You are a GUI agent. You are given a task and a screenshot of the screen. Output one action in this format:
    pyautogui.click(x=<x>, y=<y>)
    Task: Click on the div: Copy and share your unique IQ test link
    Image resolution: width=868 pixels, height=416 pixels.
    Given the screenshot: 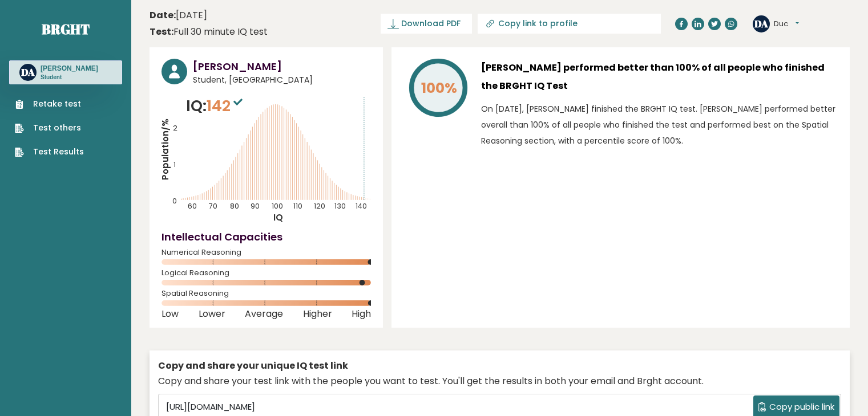 What is the action you would take?
    pyautogui.click(x=499, y=366)
    